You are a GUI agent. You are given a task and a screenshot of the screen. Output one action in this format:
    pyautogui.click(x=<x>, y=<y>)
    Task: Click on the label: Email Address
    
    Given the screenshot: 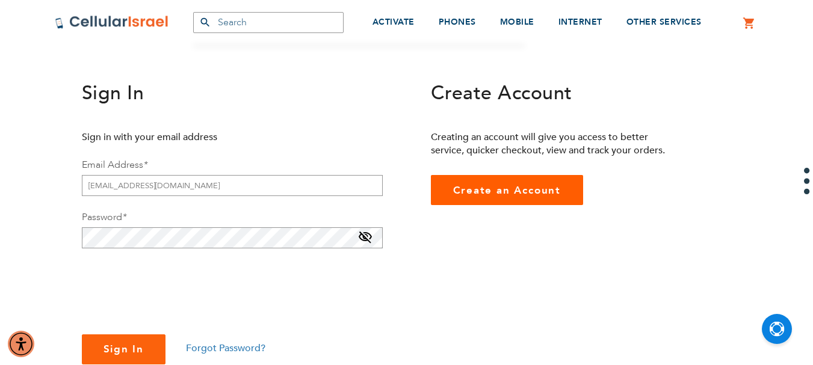 What is the action you would take?
    pyautogui.click(x=114, y=165)
    